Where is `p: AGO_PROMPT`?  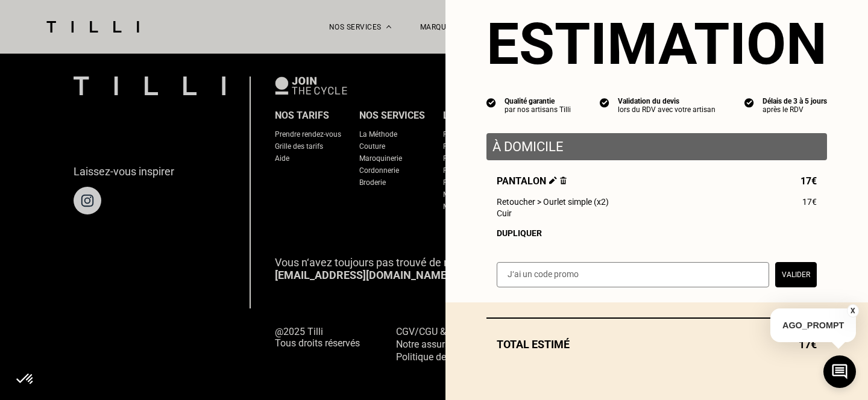
p: AGO_PROMPT is located at coordinates (813, 325).